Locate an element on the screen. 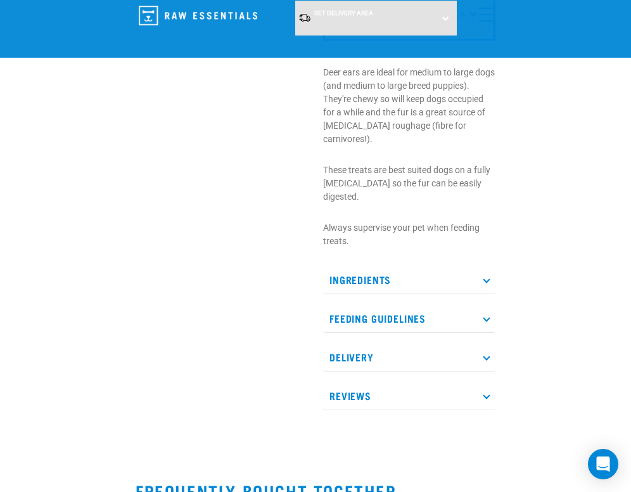 This screenshot has height=492, width=631. p: Deer ears are ideal for medium to large dogs (and medium to large breed puppies). They're chewy s... is located at coordinates (410, 106).